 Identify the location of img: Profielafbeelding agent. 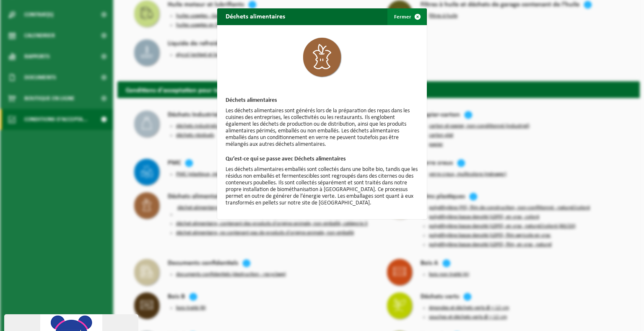
(67, 33).